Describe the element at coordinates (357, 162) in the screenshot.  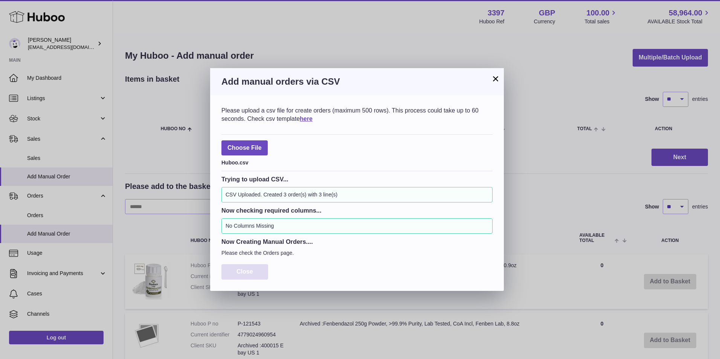
I see `div: Huboo.csv` at that location.